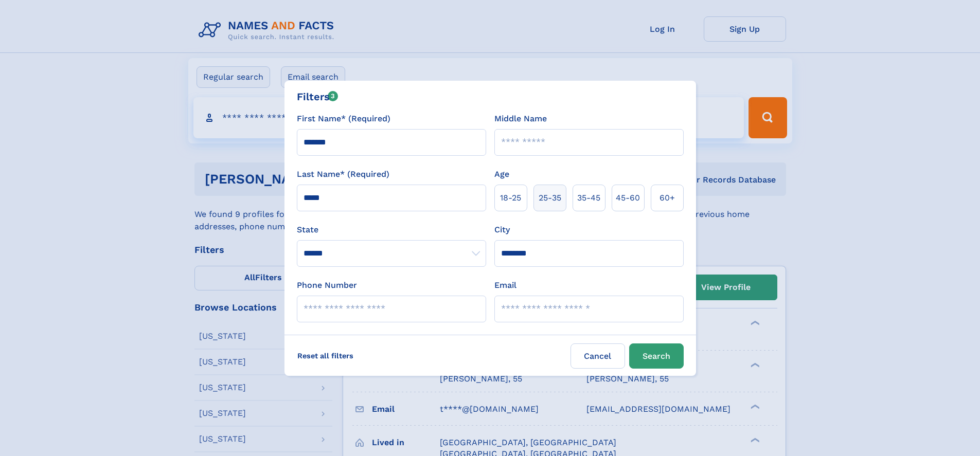  Describe the element at coordinates (598, 356) in the screenshot. I see `label: Cancel` at that location.